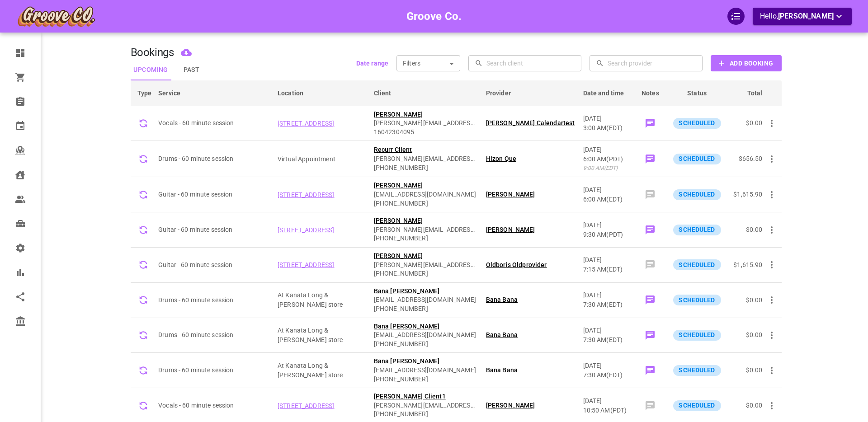 This screenshot has height=422, width=868. Describe the element at coordinates (429, 64) in the screenshot. I see `div: Filters` at that location.